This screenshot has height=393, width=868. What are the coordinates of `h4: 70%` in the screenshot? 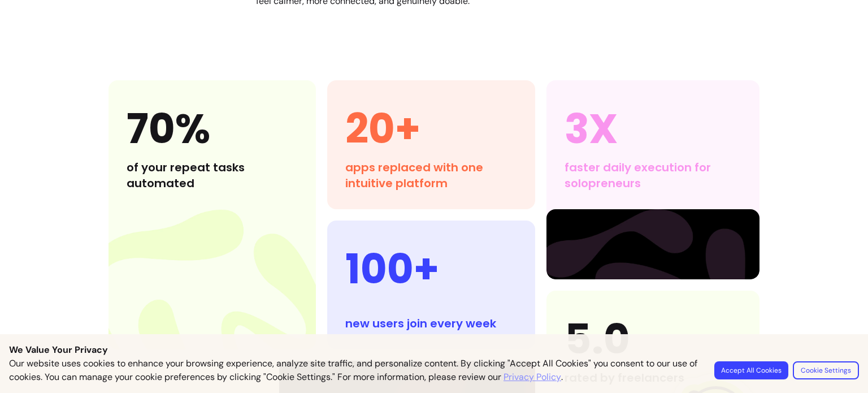 It's located at (212, 129).